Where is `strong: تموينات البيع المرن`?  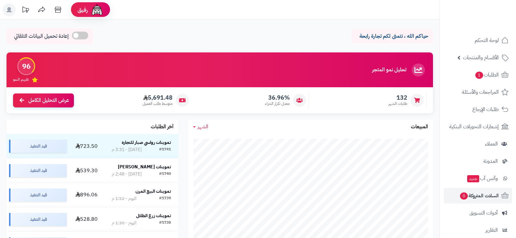
strong: تموينات البيع المرن is located at coordinates (153, 191).